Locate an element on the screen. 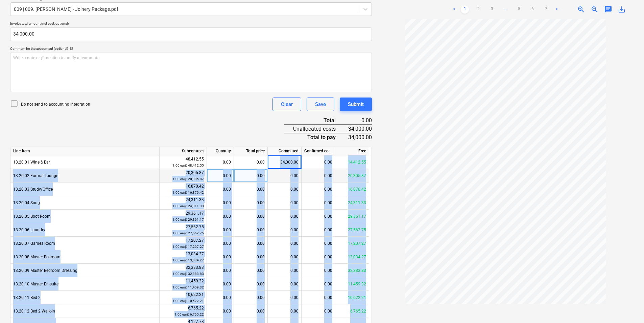 Image resolution: width=644 pixels, height=323 pixels. span: 13.20.07 Games Room is located at coordinates (34, 243).